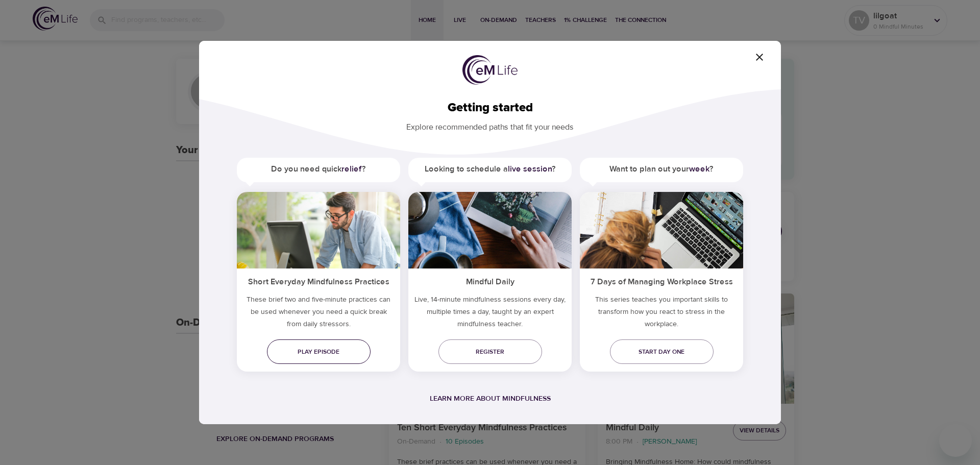  What do you see at coordinates (352, 169) in the screenshot?
I see `a: relief` at bounding box center [352, 169].